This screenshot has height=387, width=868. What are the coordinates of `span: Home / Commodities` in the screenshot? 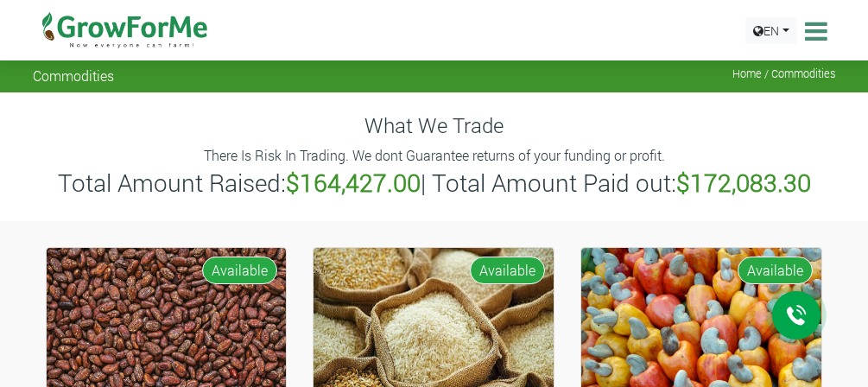 It's located at (784, 74).